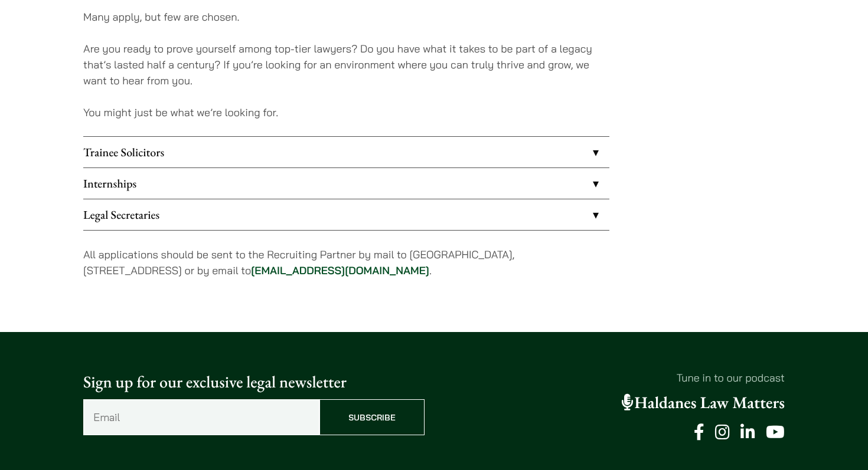  I want to click on a: Internships, so click(346, 184).